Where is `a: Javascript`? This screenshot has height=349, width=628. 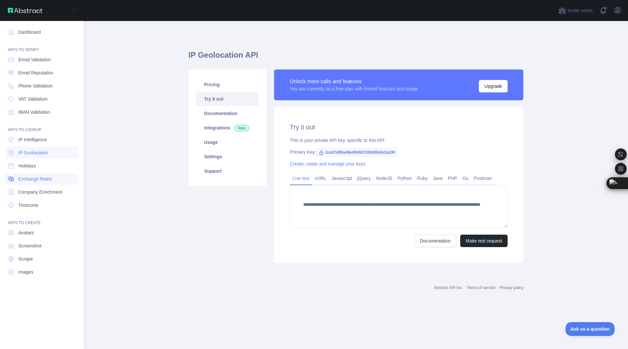 a: Javascript is located at coordinates (342, 178).